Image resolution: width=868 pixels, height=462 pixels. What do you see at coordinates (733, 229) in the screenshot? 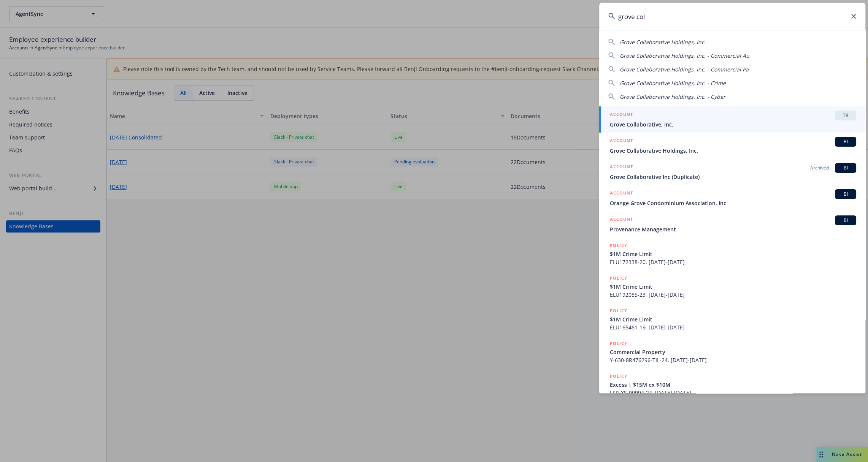
I see `span: Provenance Management` at bounding box center [733, 229].